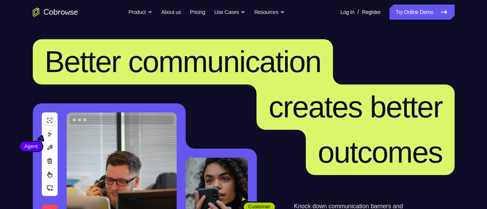 The width and height of the screenshot is (487, 209). What do you see at coordinates (171, 12) in the screenshot?
I see `a: About us` at bounding box center [171, 12].